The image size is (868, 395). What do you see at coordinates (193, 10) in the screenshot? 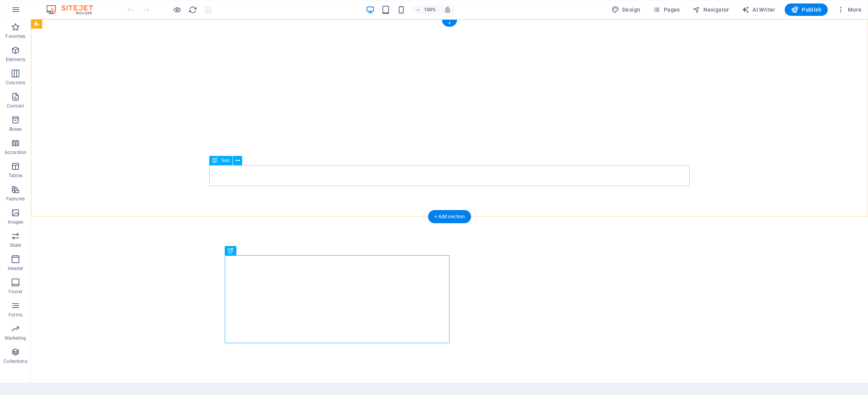
I see `button: reload` at bounding box center [193, 10].